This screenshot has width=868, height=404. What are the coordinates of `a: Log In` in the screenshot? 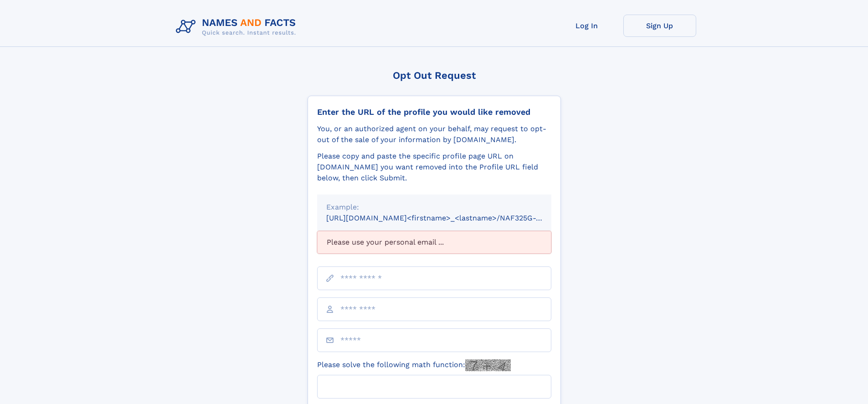 It's located at (587, 25).